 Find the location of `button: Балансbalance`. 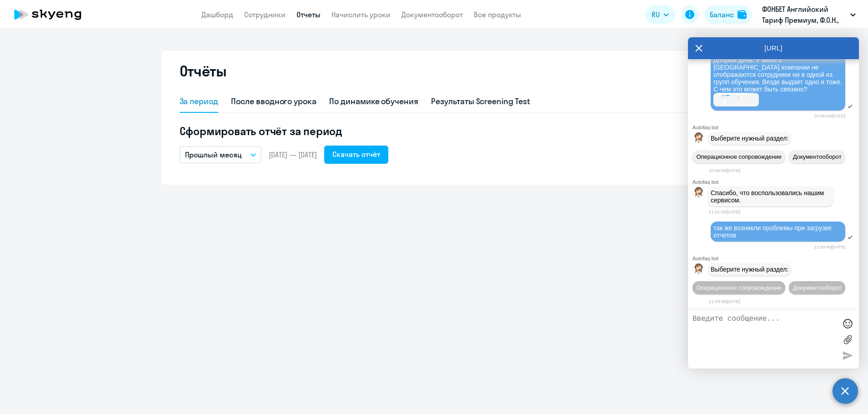

button: Балансbalance is located at coordinates (728, 14).